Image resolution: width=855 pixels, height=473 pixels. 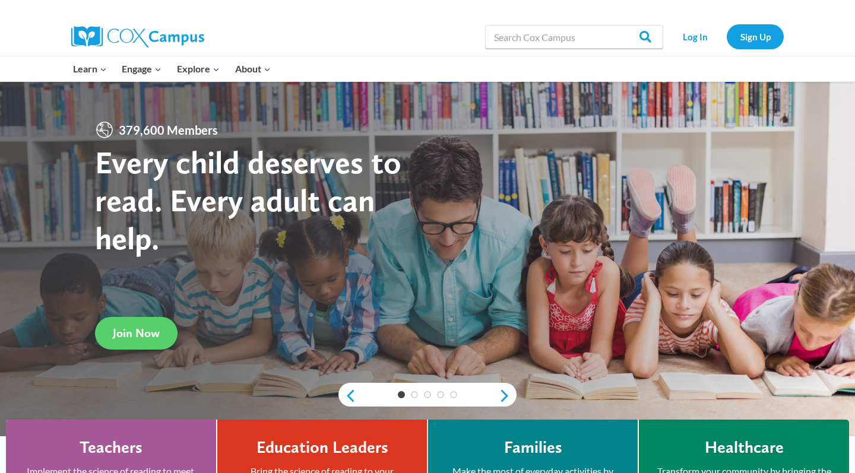 What do you see at coordinates (90, 69) in the screenshot?
I see `span: Learn` at bounding box center [90, 69].